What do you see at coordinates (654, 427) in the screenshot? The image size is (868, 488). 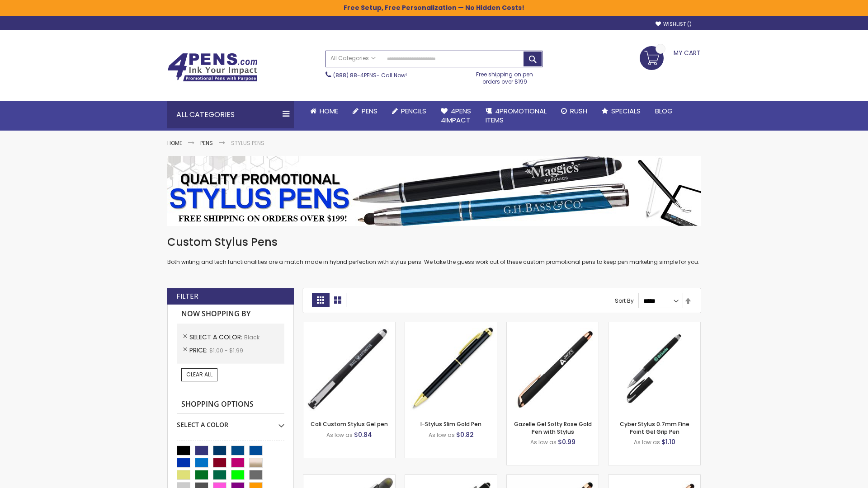 I see `a: Cyber Stylus 0.7mm Fine Point Gel Grip Pen` at bounding box center [654, 427].